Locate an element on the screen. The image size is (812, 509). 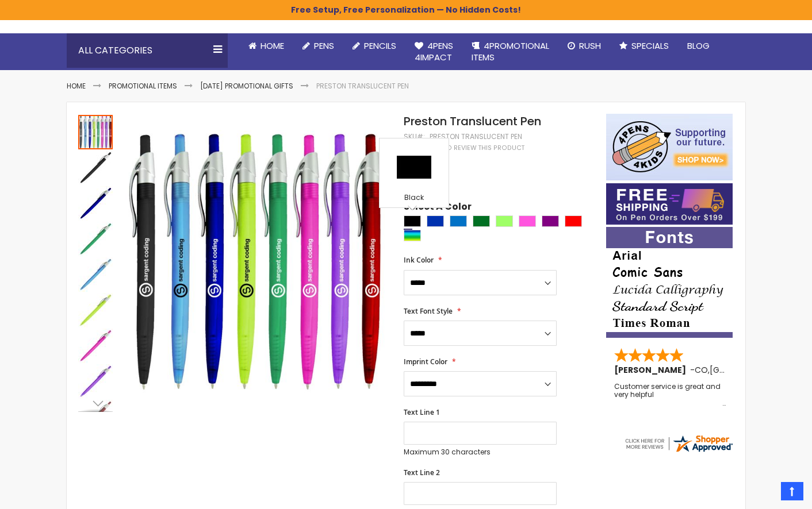
span: Preston Translucent Pen is located at coordinates (472, 121).